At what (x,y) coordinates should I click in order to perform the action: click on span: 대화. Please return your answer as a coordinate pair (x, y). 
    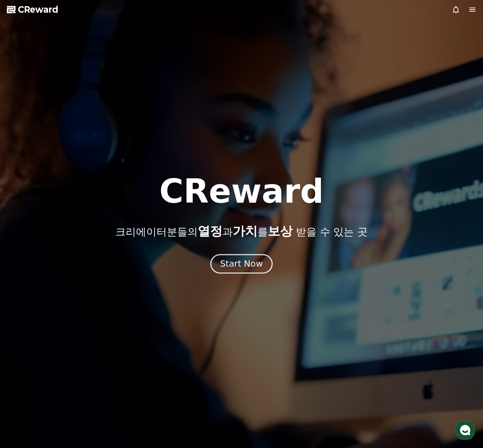
    Looking at the image, I should click on (67, 231).